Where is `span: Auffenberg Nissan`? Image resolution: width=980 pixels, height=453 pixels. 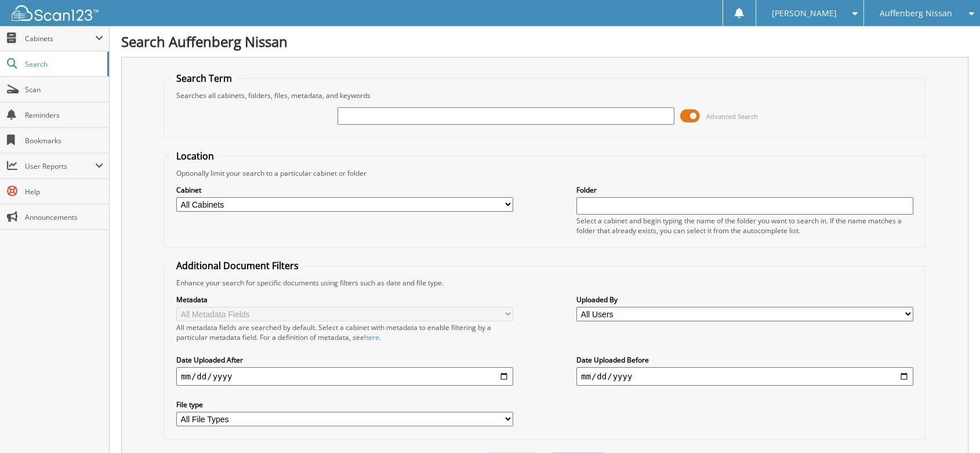 span: Auffenberg Nissan is located at coordinates (916, 13).